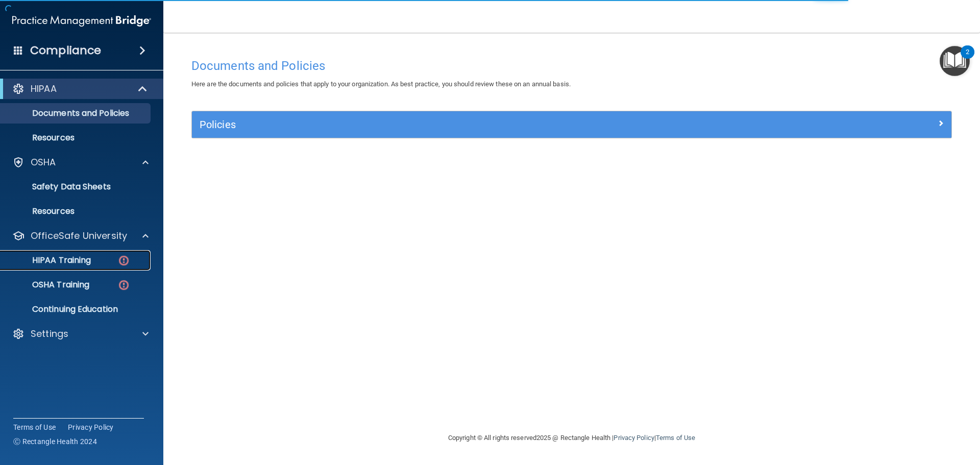 Image resolution: width=980 pixels, height=465 pixels. Describe the element at coordinates (76, 309) in the screenshot. I see `p: Continuing Education` at that location.